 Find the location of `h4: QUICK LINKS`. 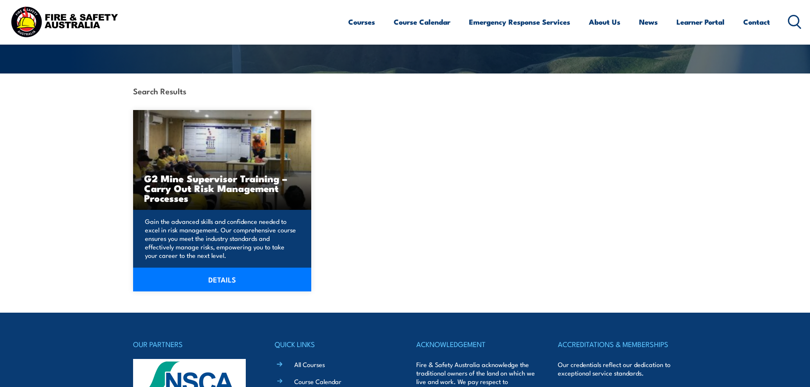

h4: QUICK LINKS is located at coordinates (334, 344).